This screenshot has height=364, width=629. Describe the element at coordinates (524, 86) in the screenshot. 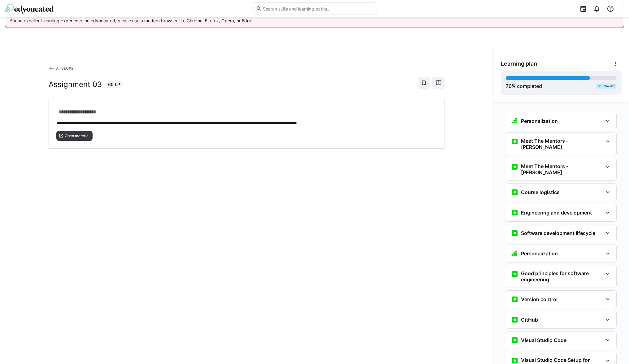

I see `div: % completed` at that location.